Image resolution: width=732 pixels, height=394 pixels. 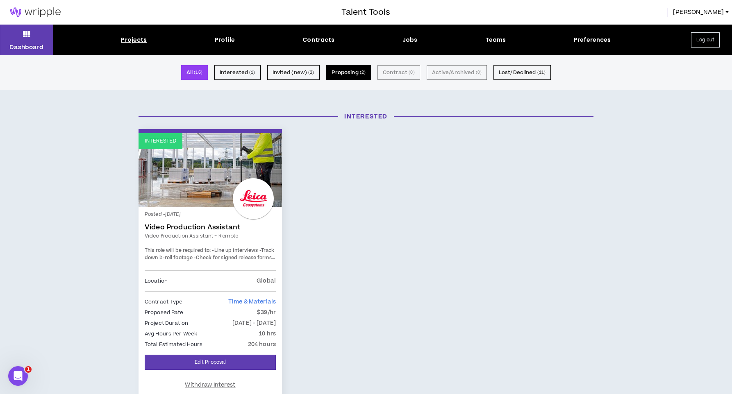 I want to click on small: ( 16 ), so click(x=198, y=73).